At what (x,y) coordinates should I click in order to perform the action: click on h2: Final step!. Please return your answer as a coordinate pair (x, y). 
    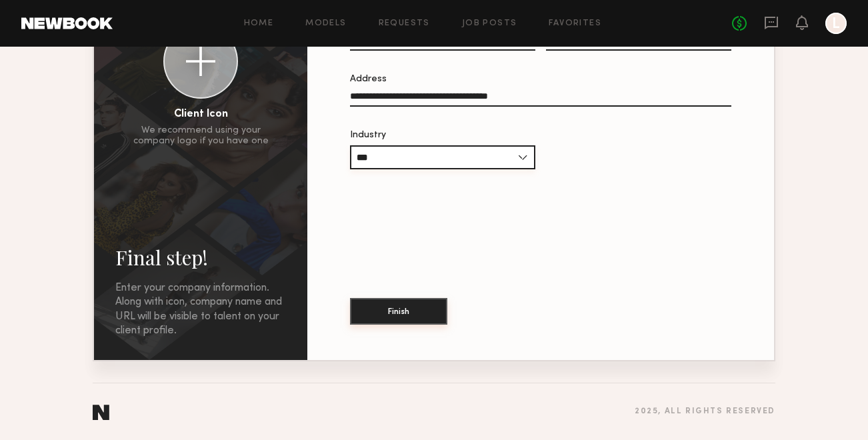
    Looking at the image, I should click on (201, 257).